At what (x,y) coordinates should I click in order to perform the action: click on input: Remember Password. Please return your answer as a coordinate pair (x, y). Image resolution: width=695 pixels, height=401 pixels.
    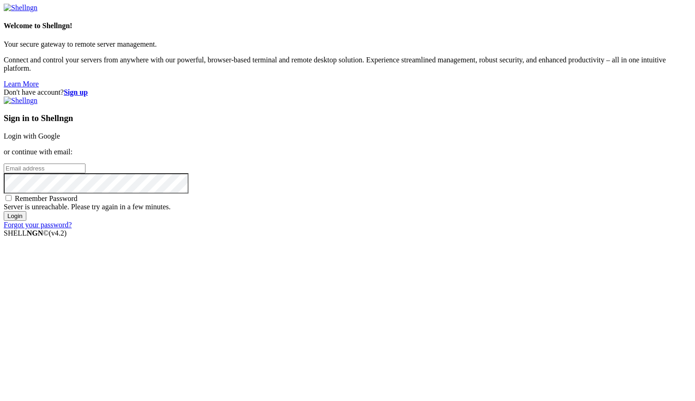
    Looking at the image, I should click on (8, 198).